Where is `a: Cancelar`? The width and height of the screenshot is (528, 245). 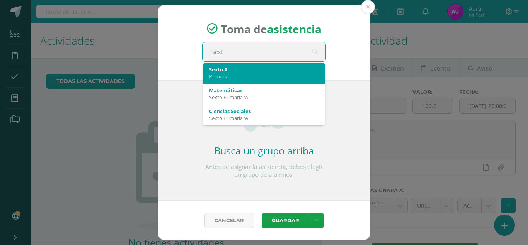
a: Cancelar is located at coordinates (229, 221).